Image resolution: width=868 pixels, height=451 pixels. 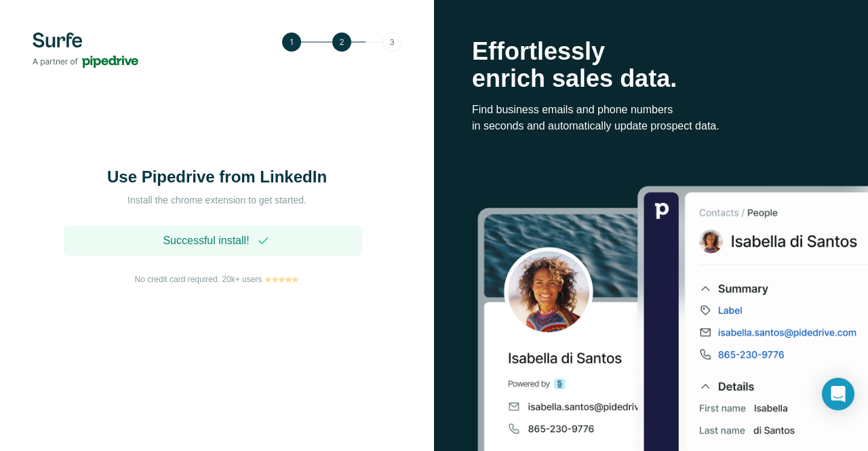 What do you see at coordinates (217, 200) in the screenshot?
I see `p: Install the chrome extension to get started.` at bounding box center [217, 200].